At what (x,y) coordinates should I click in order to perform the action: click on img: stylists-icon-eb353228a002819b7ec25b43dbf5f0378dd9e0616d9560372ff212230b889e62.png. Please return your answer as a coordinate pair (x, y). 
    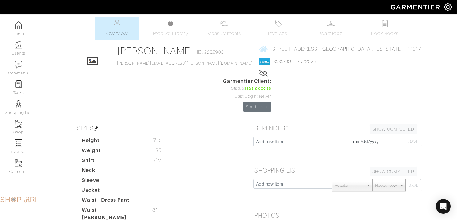
    Looking at the image, I should click on (18, 104).